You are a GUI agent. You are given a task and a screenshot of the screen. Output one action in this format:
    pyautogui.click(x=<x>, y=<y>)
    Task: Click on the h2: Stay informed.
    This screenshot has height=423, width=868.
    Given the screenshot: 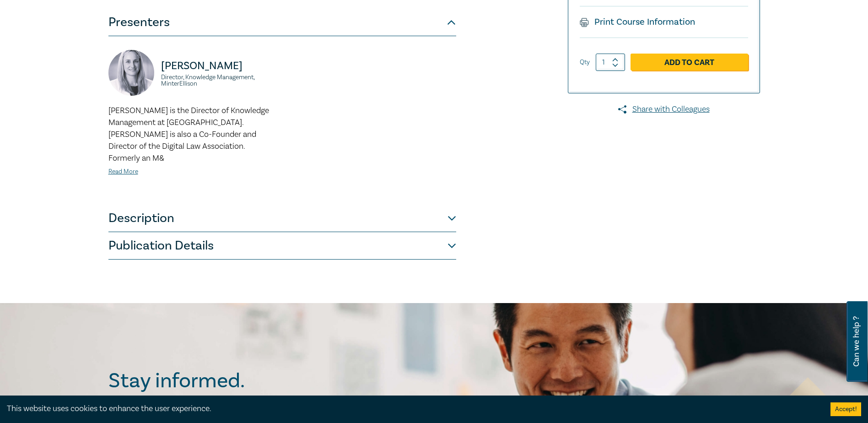 What is the action you would take?
    pyautogui.click(x=216, y=381)
    